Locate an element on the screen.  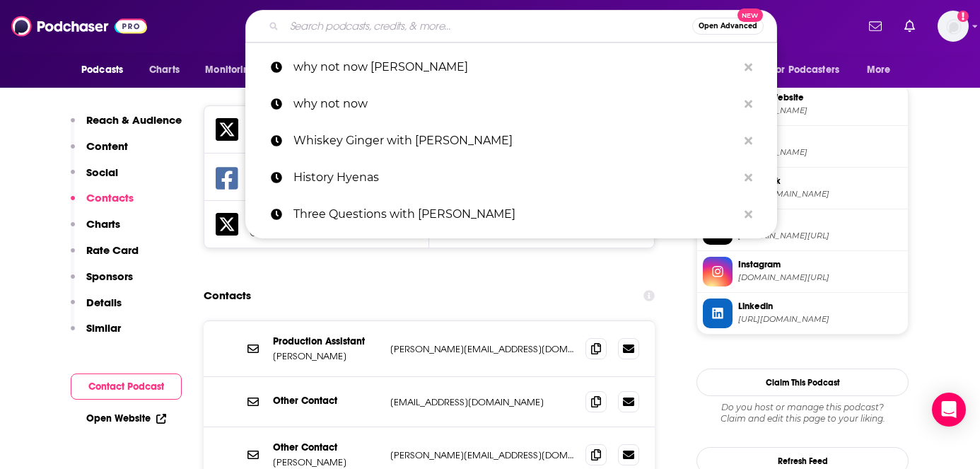
span: twitter.com/AmyJoMartin is located at coordinates (820, 236).